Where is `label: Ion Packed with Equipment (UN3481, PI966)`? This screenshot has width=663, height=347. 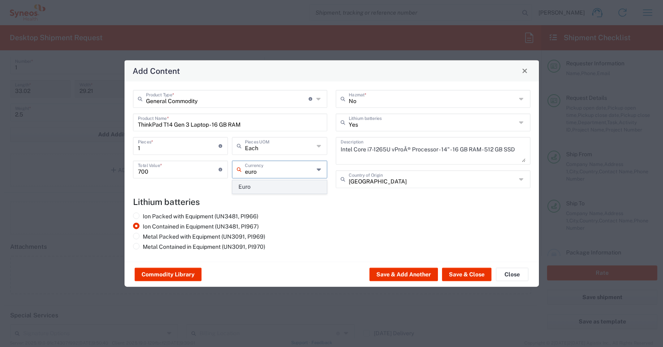
label: Ion Packed with Equipment (UN3481, PI966) is located at coordinates (196, 216).